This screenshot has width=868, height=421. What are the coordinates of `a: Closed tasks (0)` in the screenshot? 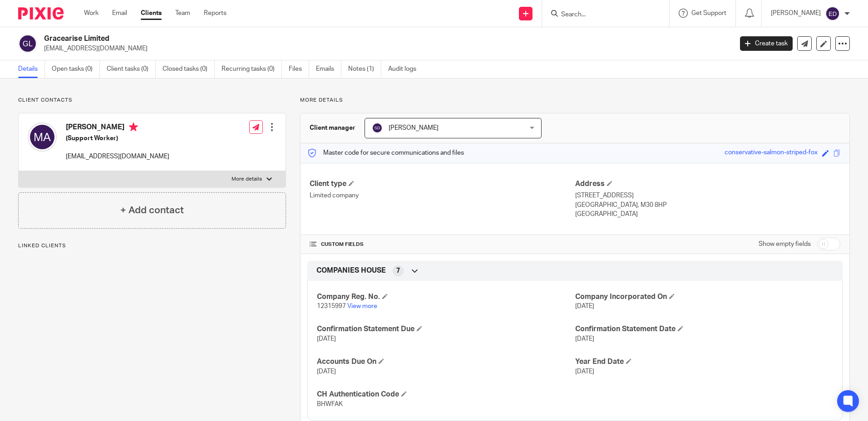 It's located at (189, 69).